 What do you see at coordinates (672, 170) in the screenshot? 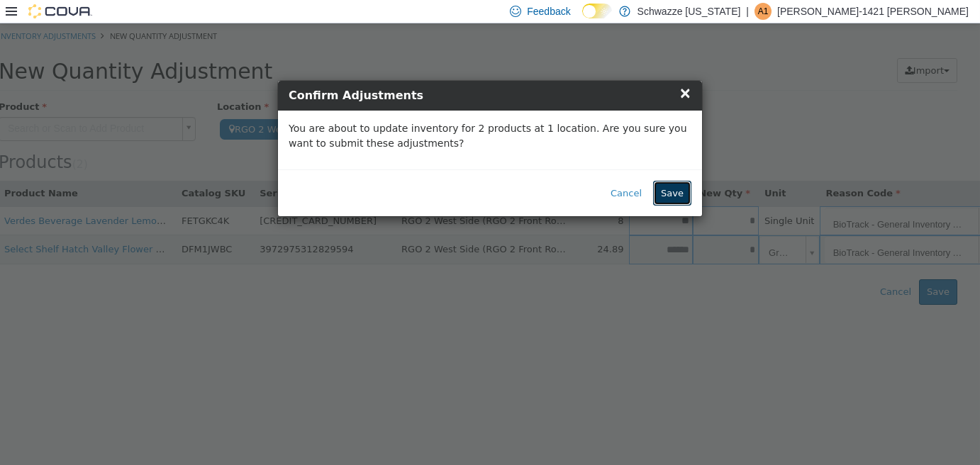
I see `button: Save` at bounding box center [672, 170].